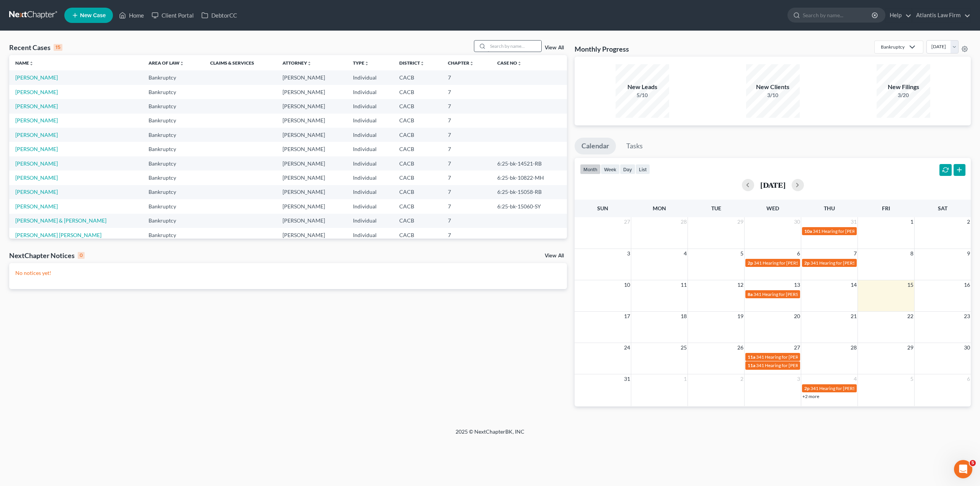  What do you see at coordinates (903, 95) in the screenshot?
I see `div: 3/20` at bounding box center [903, 95].